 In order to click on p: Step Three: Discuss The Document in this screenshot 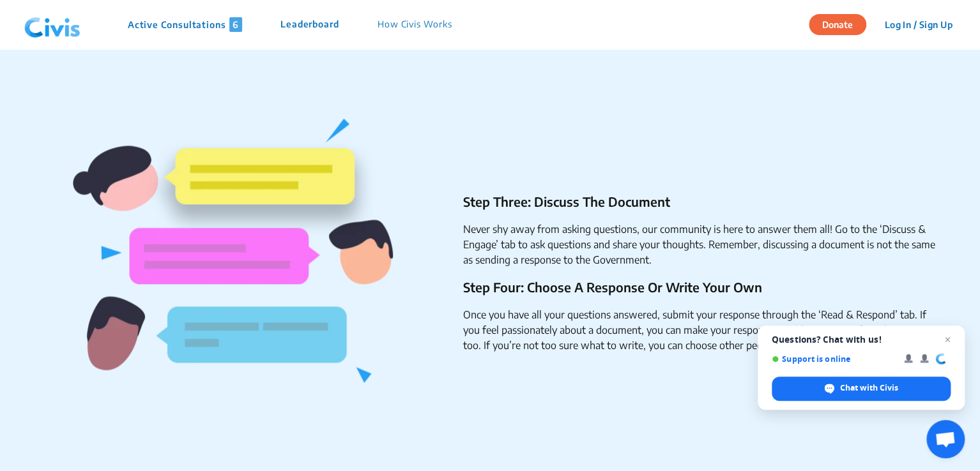, I will do `click(702, 202)`.